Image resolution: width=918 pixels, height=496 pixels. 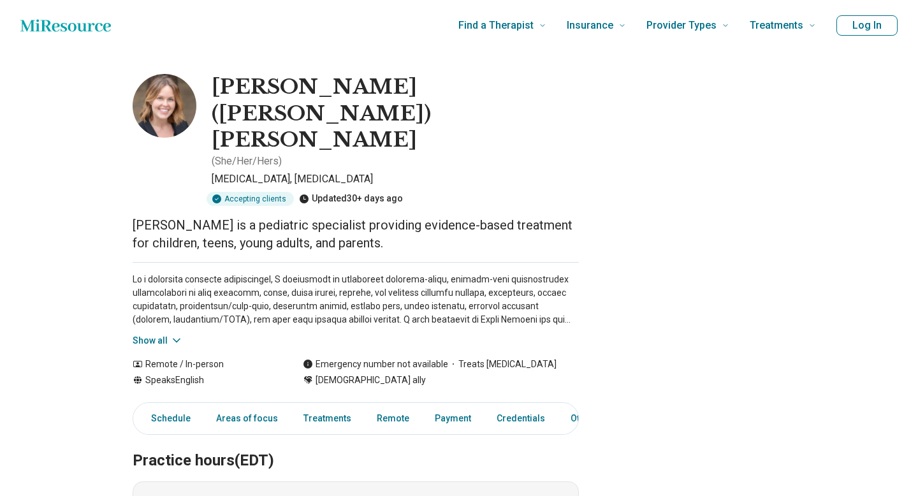 What do you see at coordinates (393, 418) in the screenshot?
I see `a: Remote` at bounding box center [393, 418].